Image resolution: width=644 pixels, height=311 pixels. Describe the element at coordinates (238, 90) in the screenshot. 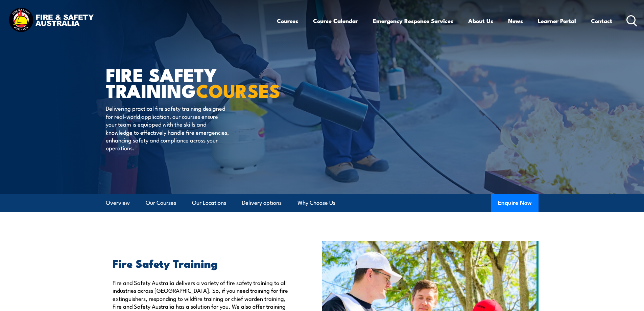

I see `strong: COURSES` at that location.